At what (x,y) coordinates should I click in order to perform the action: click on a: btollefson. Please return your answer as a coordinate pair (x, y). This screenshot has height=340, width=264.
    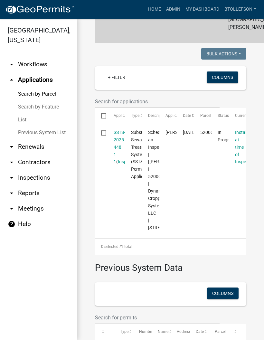
    Looking at the image, I should click on (240, 9).